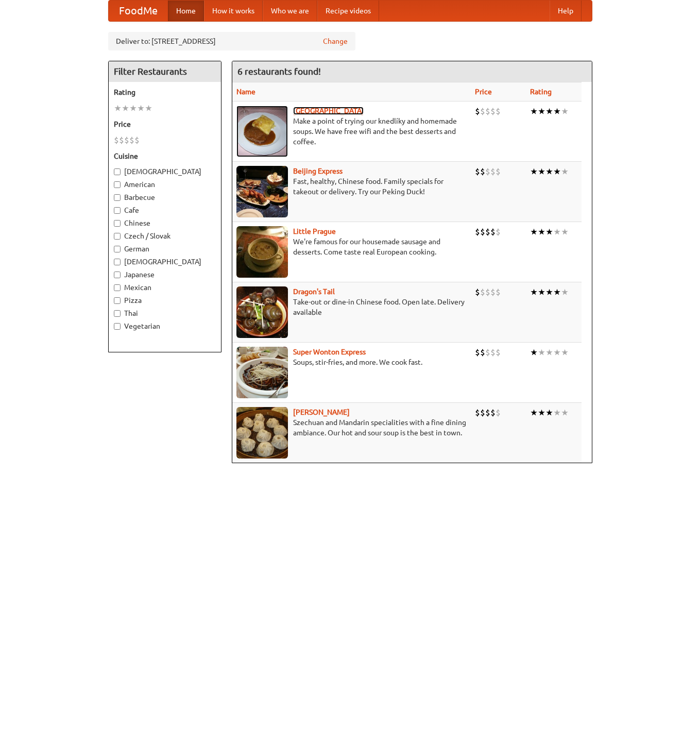 This screenshot has width=700, height=729. What do you see at coordinates (117, 313) in the screenshot?
I see `input: Thai` at bounding box center [117, 313].